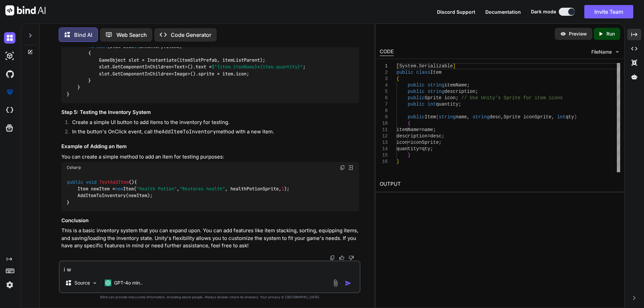 Image resolution: width=644 pixels, height=308 pixels. Describe the element at coordinates (10, 56) in the screenshot. I see `img: darkAi-studio` at that location.